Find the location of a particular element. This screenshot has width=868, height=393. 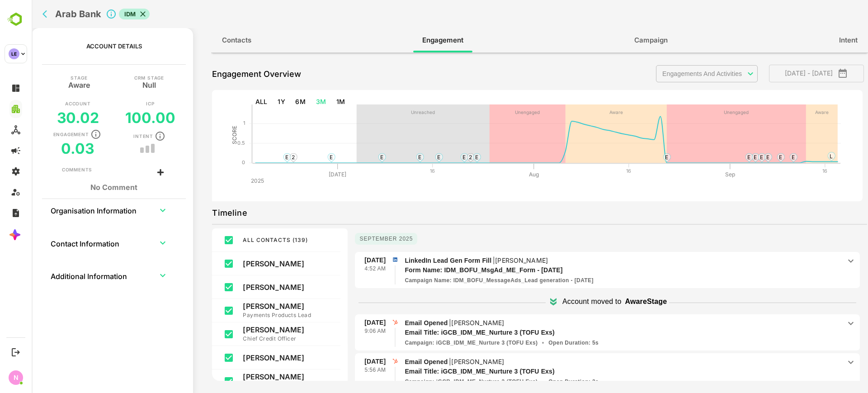

text: Unreached is located at coordinates (391, 112).